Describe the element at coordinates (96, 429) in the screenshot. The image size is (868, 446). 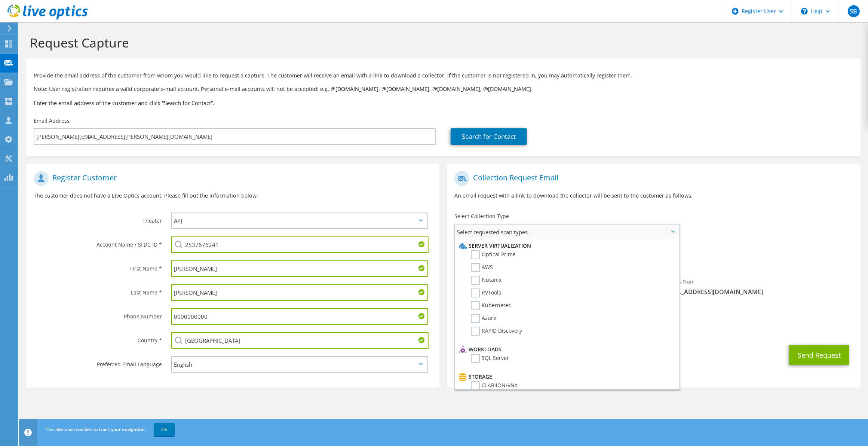
I see `span: This site uses cookies to track your navigation.` at that location.